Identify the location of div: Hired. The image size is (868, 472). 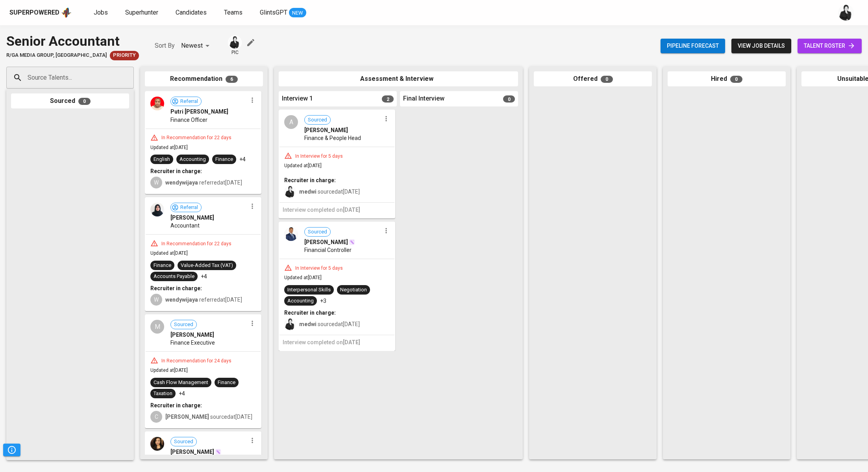
(727, 79).